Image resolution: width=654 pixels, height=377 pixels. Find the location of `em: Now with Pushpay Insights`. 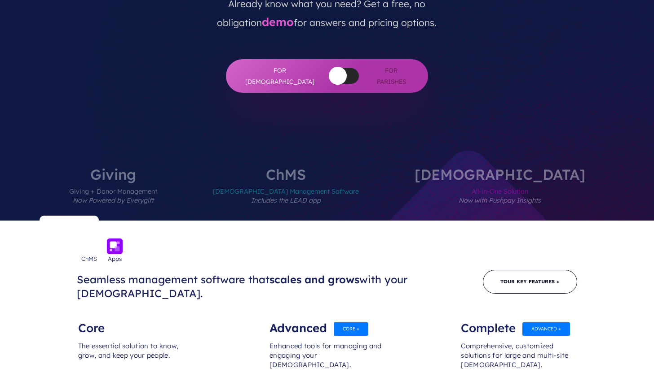

em: Now with Pushpay Insights is located at coordinates (499, 201).